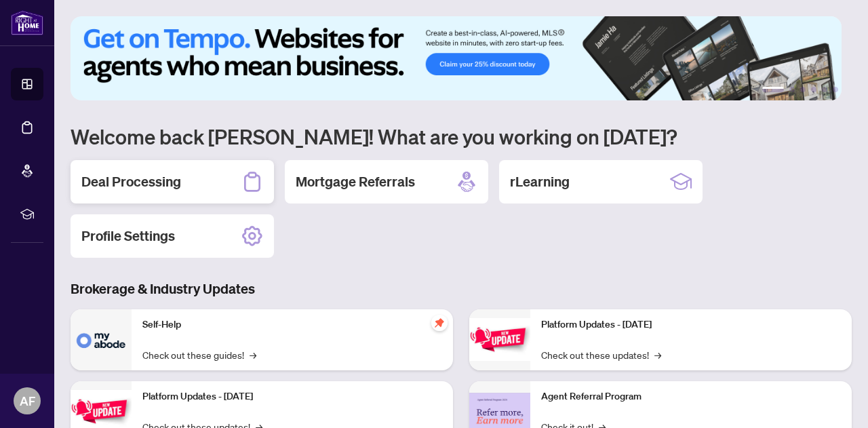  I want to click on span: AF, so click(27, 401).